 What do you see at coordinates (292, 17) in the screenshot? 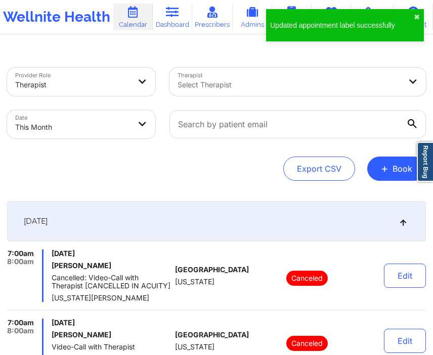
I see `a: Coaches` at bounding box center [292, 17].